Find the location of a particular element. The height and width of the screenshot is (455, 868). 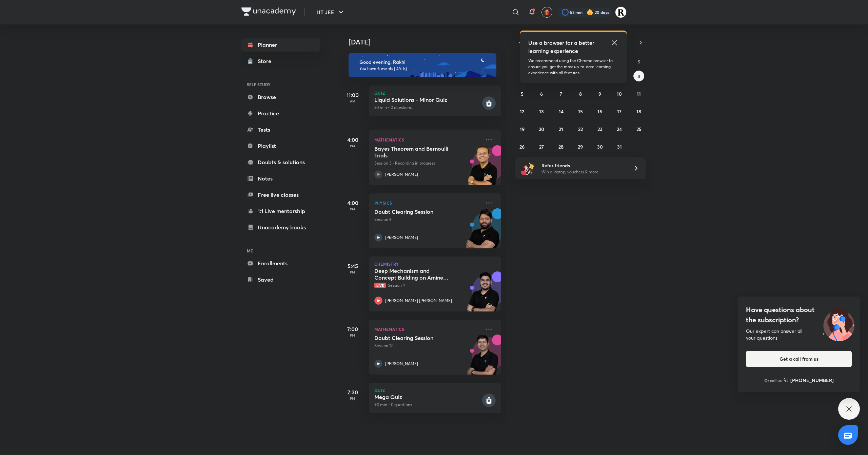

button: October 10, 2025 is located at coordinates (619, 94).